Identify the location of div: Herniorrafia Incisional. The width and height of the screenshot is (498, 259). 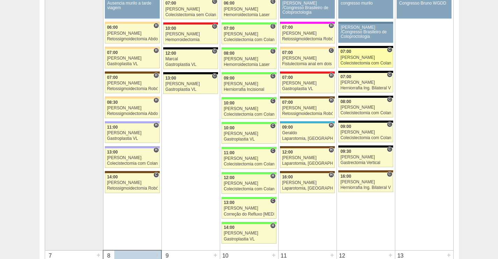
(249, 89).